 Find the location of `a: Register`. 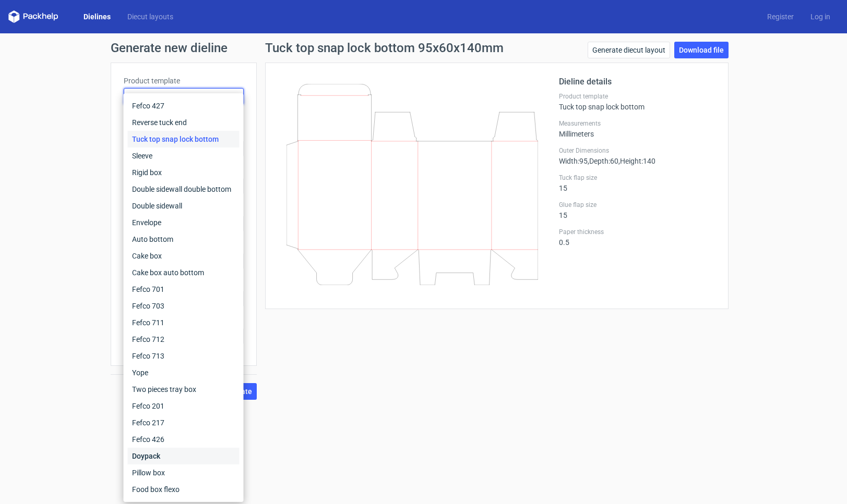

a: Register is located at coordinates (780, 17).